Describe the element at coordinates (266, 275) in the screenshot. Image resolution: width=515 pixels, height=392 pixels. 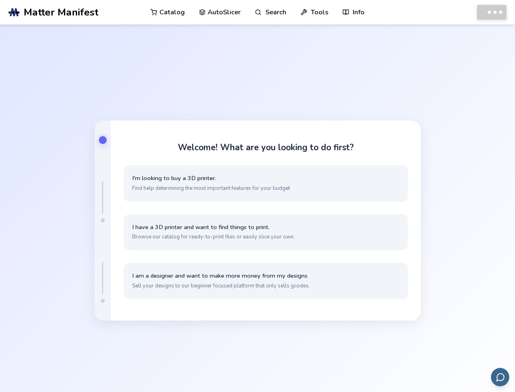
I see `span: I am a designer and want to make more money from my designs` at that location.